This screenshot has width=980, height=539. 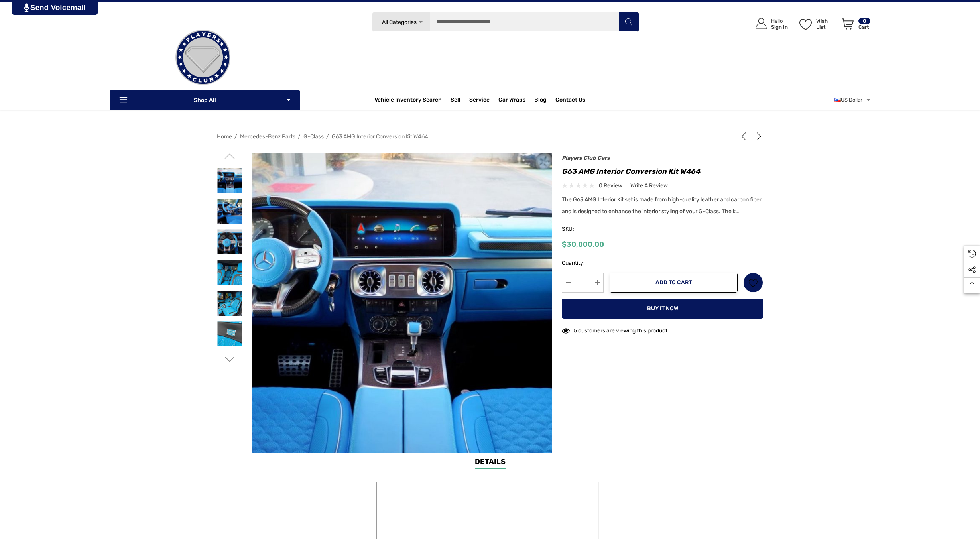 What do you see at coordinates (865, 20) in the screenshot?
I see `p: 0` at bounding box center [865, 20].